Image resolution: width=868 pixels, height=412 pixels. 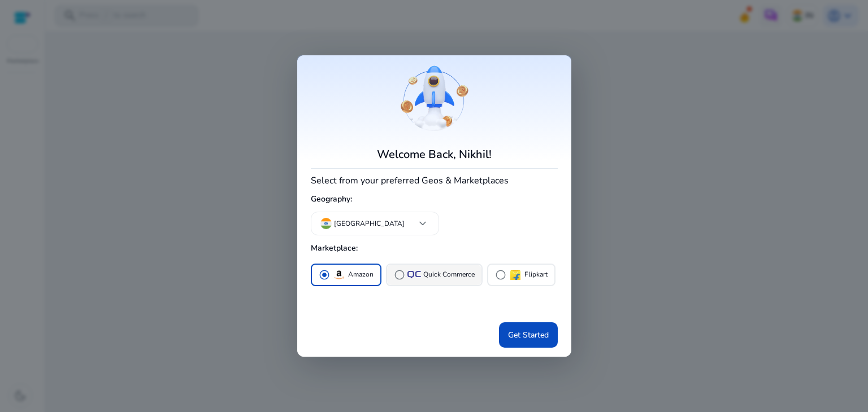 What do you see at coordinates (449, 274) in the screenshot?
I see `p: Quick Commerce` at bounding box center [449, 274].